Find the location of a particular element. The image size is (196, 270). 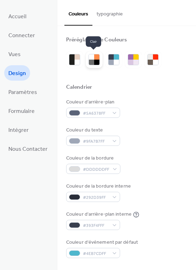

span: Paramètres is located at coordinates (23, 92).